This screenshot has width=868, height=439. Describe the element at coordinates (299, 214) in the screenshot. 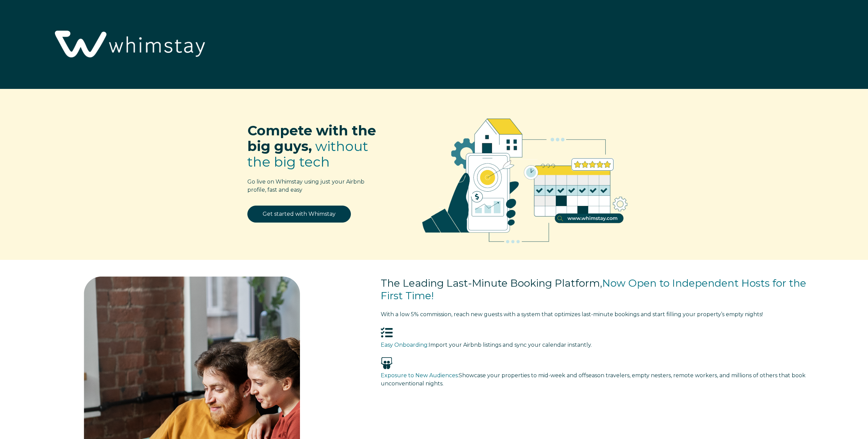

I see `a: Get started with Whimstay` at that location.